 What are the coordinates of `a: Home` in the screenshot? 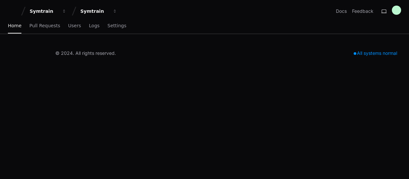 It's located at (14, 26).